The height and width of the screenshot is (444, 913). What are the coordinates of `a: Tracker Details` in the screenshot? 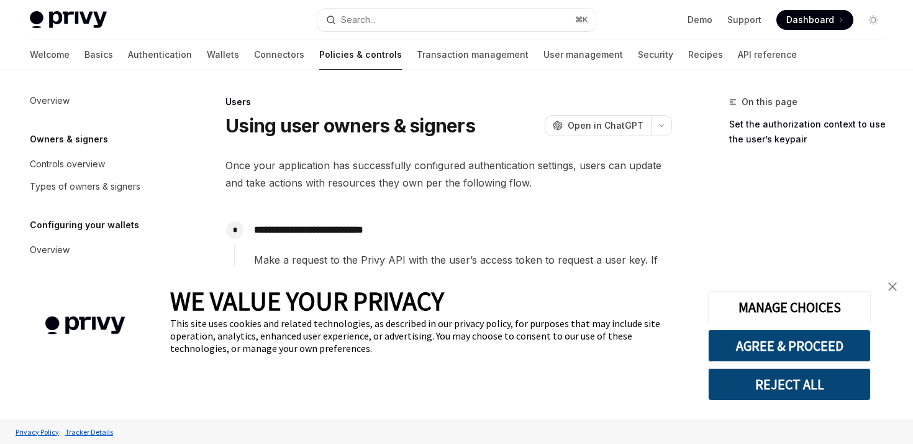 It's located at (89, 431).